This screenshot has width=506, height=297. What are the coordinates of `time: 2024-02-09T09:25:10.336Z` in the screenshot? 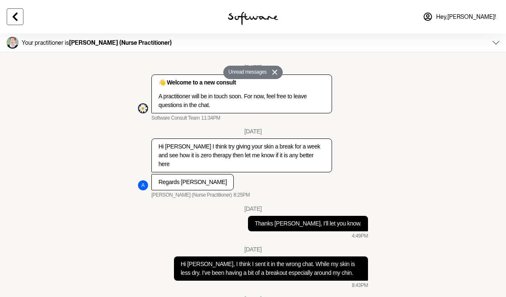 It's located at (241, 195).